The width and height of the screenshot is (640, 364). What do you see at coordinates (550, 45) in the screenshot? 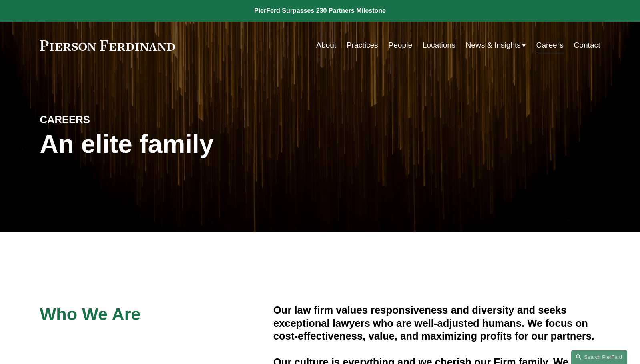
I see `a: Careers` at bounding box center [550, 45].